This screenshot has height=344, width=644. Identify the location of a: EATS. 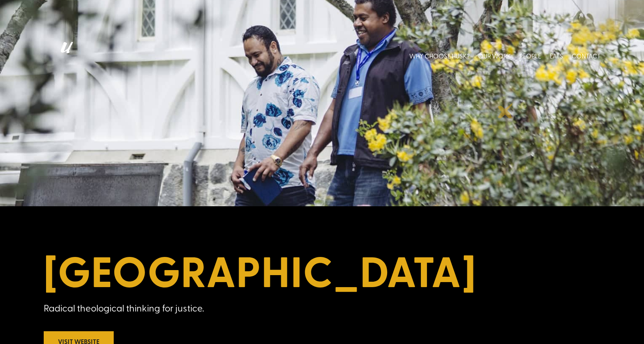
(556, 56).